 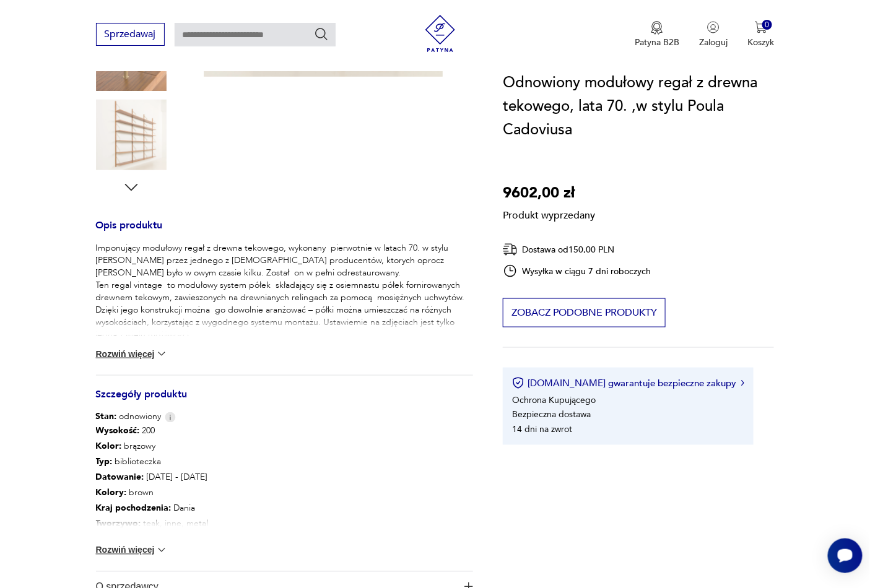 I want to click on b: Kolory :, so click(x=111, y=492).